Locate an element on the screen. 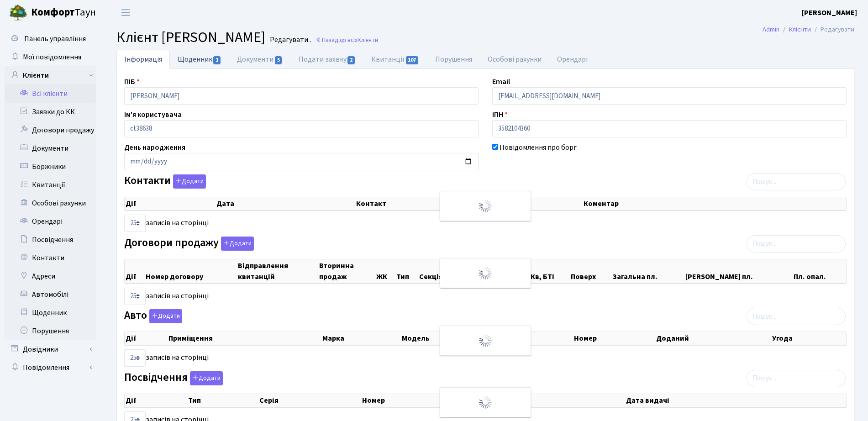  th: Доданий is located at coordinates (713, 338).